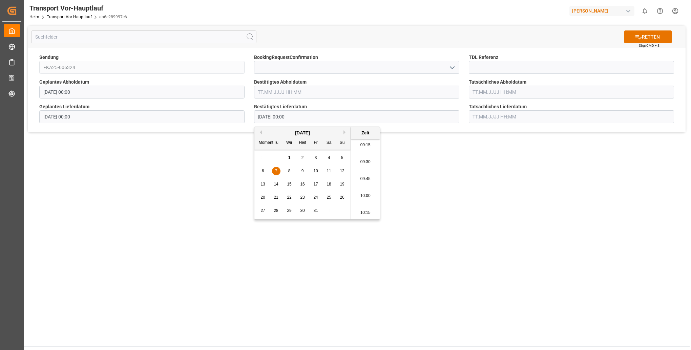 This screenshot has height=350, width=691. What do you see at coordinates (276, 171) in the screenshot?
I see `div: Wählen Dienstag, 7. Oktober 2025` at bounding box center [276, 171].